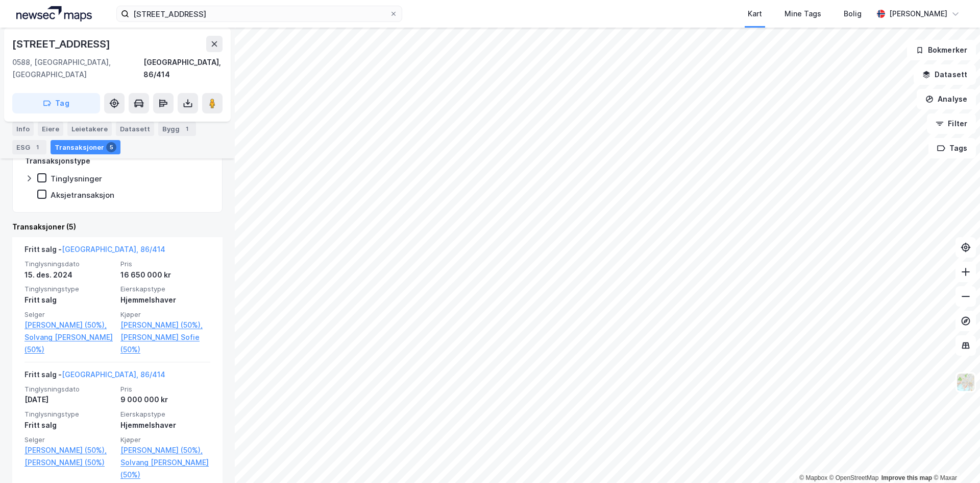 The image size is (980, 483). Describe the element at coordinates (89, 128) in the screenshot. I see `div: Leietakere` at that location.